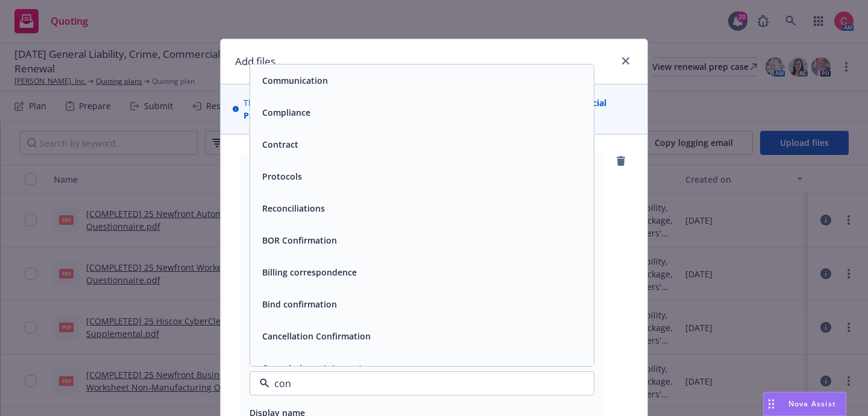  Describe the element at coordinates (280, 144) in the screenshot. I see `button: Contract` at that location.